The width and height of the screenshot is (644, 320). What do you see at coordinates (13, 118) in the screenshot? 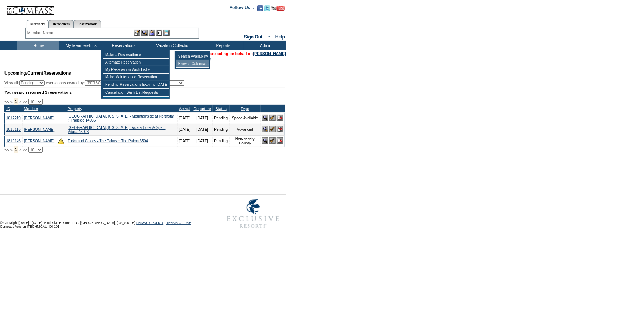
I see `a: 1817219` at bounding box center [13, 118].